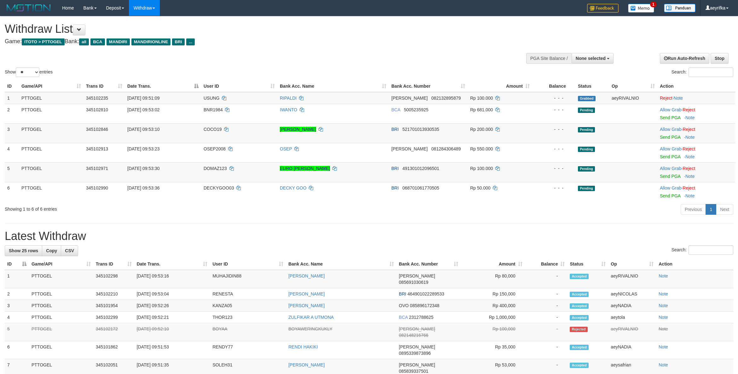 This screenshot has height=374, width=738. What do you see at coordinates (719, 58) in the screenshot?
I see `a: Stop` at bounding box center [719, 58].